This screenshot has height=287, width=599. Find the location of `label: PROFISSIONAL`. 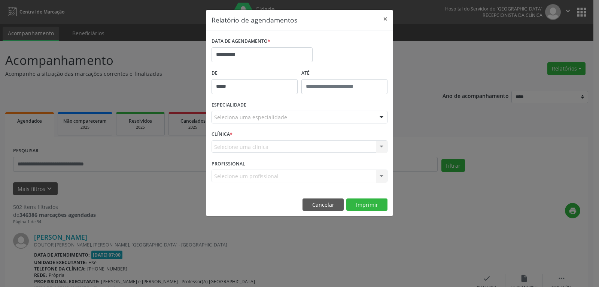

label: PROFISSIONAL is located at coordinates (229, 163).